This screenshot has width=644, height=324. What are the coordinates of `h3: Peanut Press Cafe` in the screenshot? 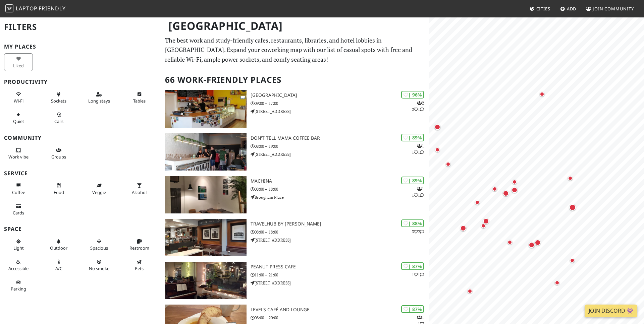 It's located at (340, 267).